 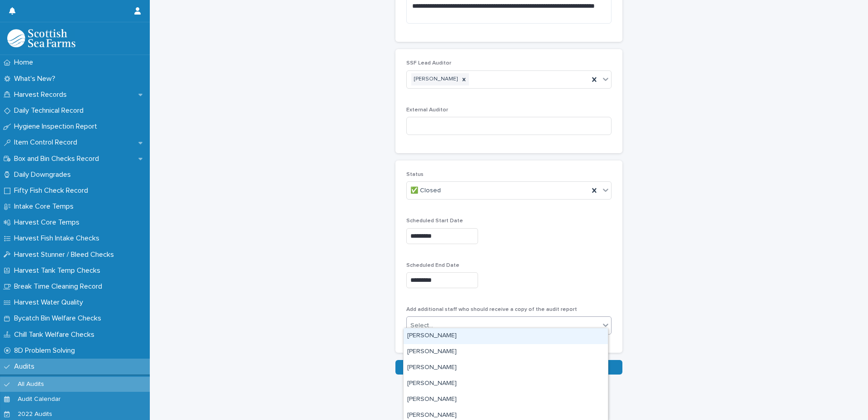 What do you see at coordinates (66, 255) in the screenshot?
I see `p: Harvest Stunner / Bleed Checks` at bounding box center [66, 255].